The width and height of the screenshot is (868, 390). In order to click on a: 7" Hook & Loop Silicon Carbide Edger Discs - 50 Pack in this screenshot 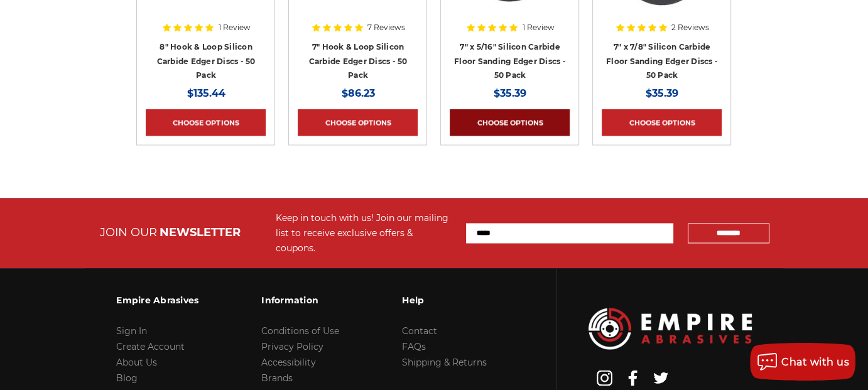, I will do `click(357, 61)`.